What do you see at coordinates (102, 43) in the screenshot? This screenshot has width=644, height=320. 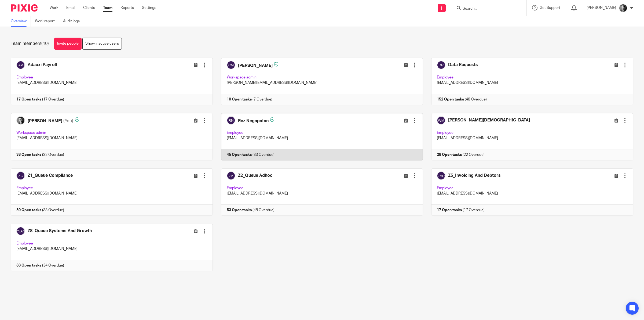 I see `a: Show inactive users` at bounding box center [102, 43].